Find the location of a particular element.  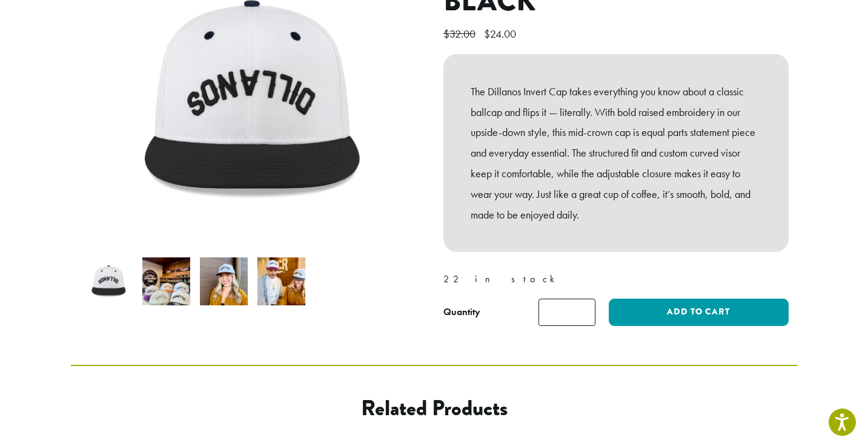

bdi: 24.00 is located at coordinates (502, 34).